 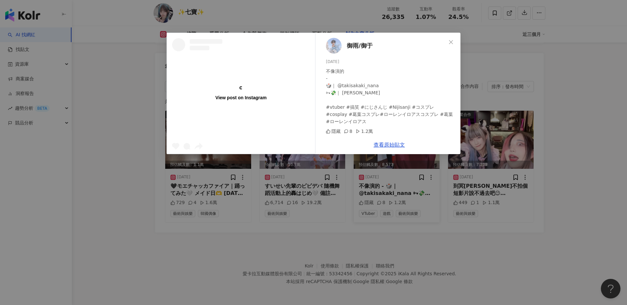 What do you see at coordinates (364, 131) in the screenshot?
I see `div: 1.2萬` at bounding box center [364, 131].